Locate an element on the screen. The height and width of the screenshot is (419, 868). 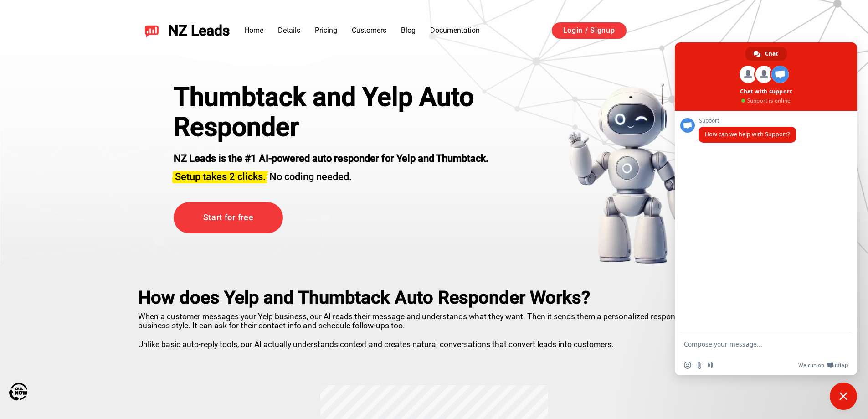
span: We run on is located at coordinates (811, 365).